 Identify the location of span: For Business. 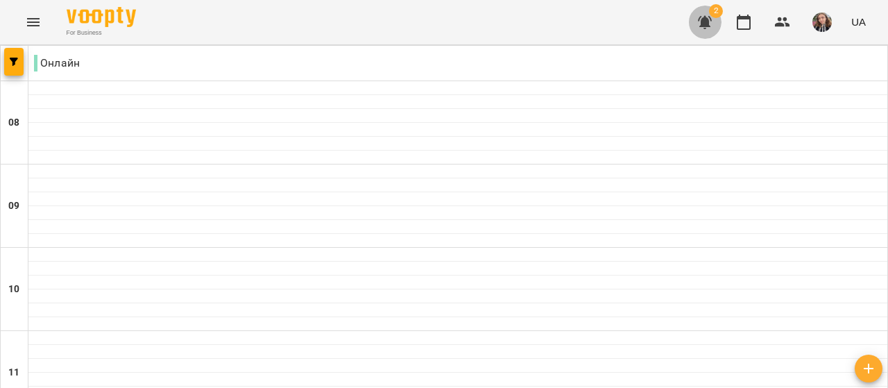
(101, 33).